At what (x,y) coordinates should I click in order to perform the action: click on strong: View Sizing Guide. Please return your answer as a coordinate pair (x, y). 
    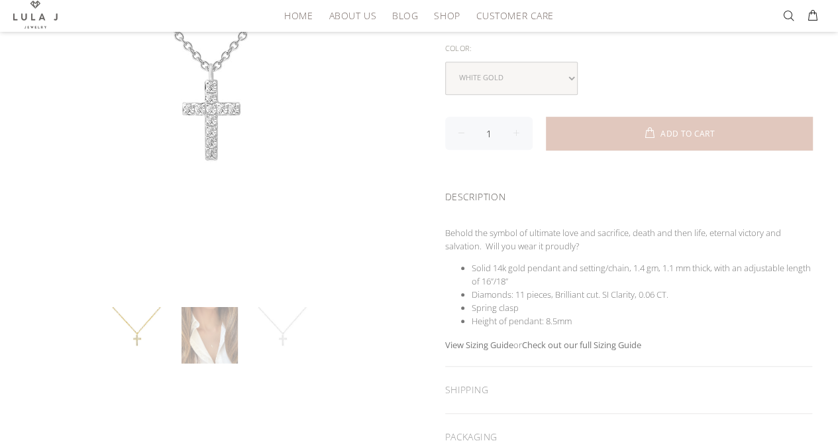
    Looking at the image, I should click on (479, 344).